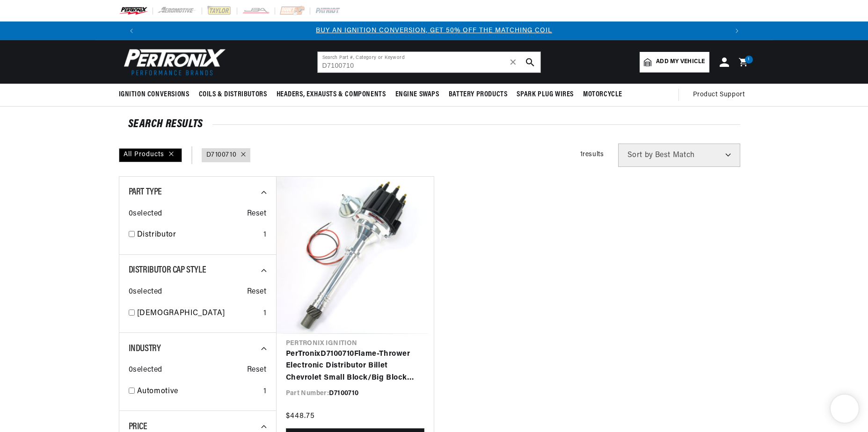  Describe the element at coordinates (737, 31) in the screenshot. I see `button: Translation missing: en.sections.announcements.next_announcement` at that location.